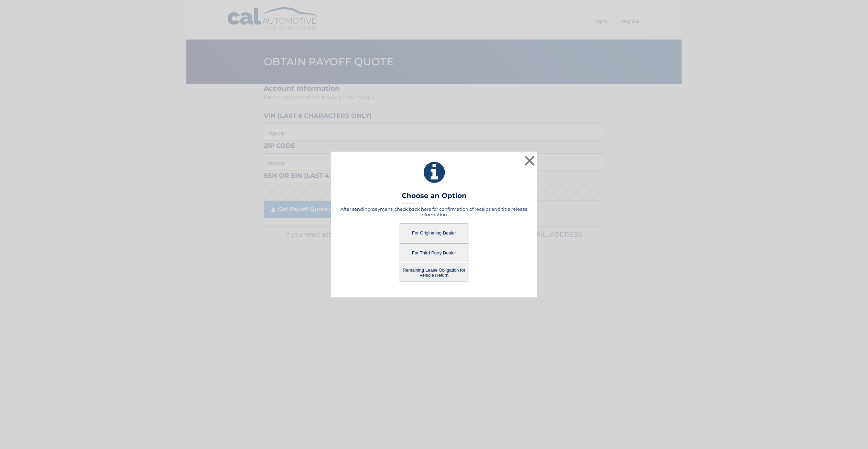  Describe the element at coordinates (434, 198) in the screenshot. I see `h3: Choose an Option` at that location.